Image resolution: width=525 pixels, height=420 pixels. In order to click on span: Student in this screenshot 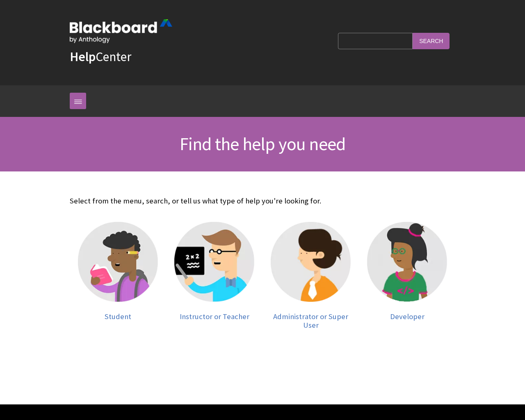, I will do `click(118, 316)`.